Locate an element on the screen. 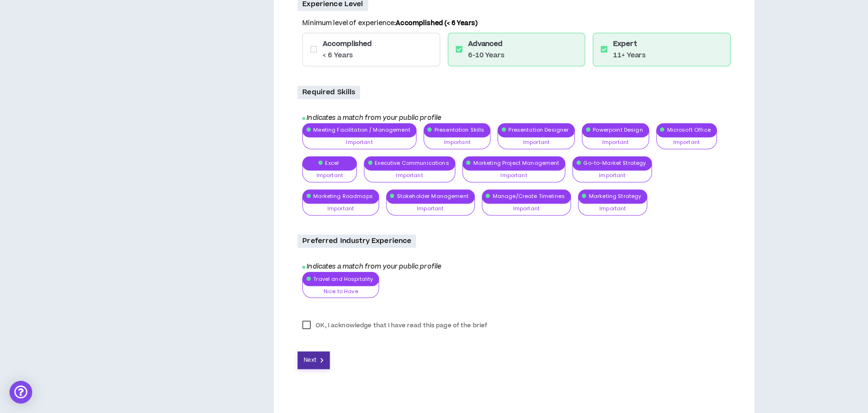 This screenshot has width=868, height=413. h6: Advanced is located at coordinates (486, 44).